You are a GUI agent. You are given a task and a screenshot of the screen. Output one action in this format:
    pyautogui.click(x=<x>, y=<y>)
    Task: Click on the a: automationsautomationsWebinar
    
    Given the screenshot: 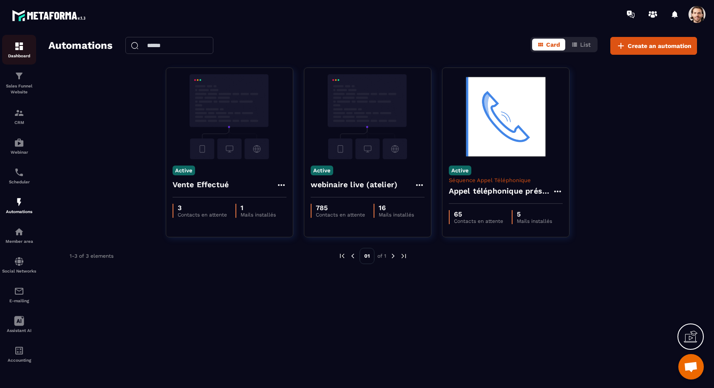 What is the action you would take?
    pyautogui.click(x=19, y=146)
    